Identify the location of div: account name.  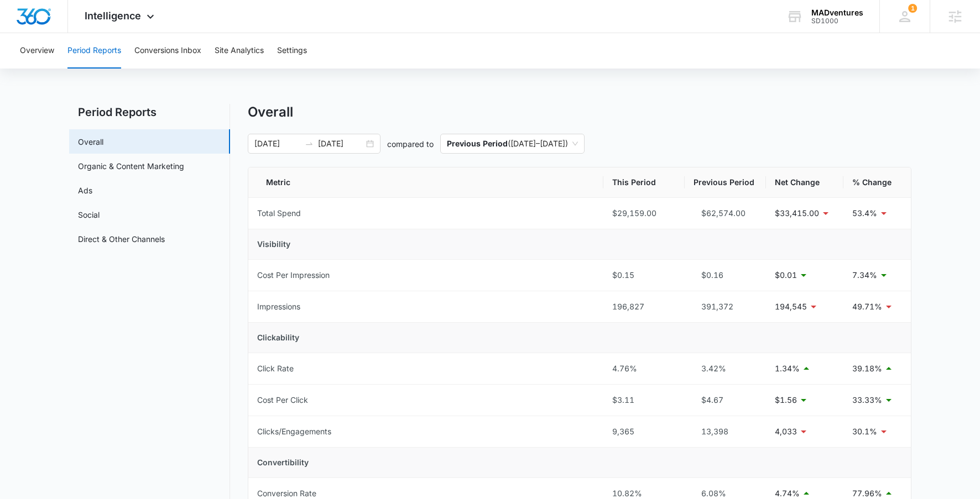
(837, 13).